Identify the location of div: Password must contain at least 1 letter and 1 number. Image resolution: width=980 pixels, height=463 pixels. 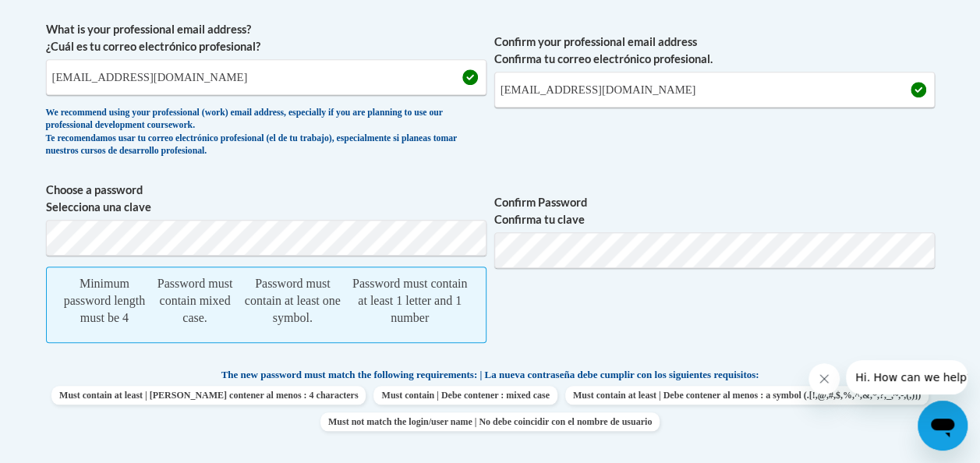
(410, 301).